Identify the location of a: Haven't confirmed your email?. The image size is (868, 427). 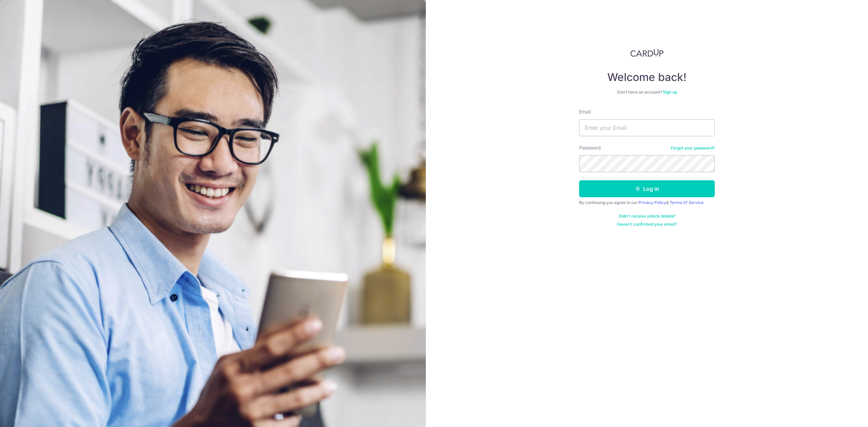
(647, 224).